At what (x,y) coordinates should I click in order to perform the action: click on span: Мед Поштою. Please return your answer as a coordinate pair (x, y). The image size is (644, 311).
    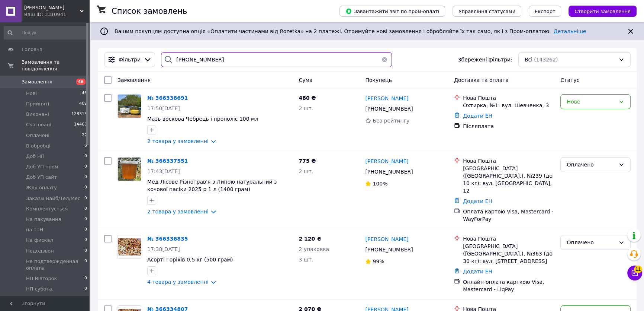
    Looking at the image, I should click on (52, 8).